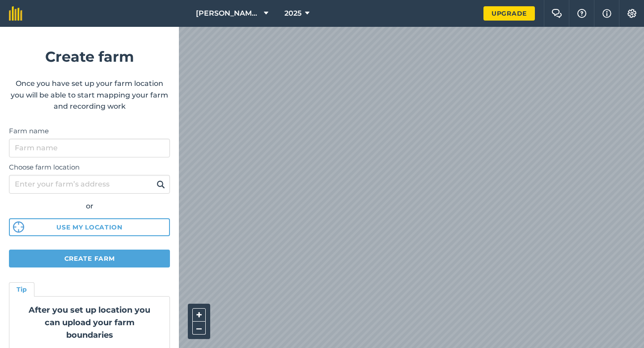 This screenshot has width=644, height=348. I want to click on h1: Create farm, so click(89, 57).